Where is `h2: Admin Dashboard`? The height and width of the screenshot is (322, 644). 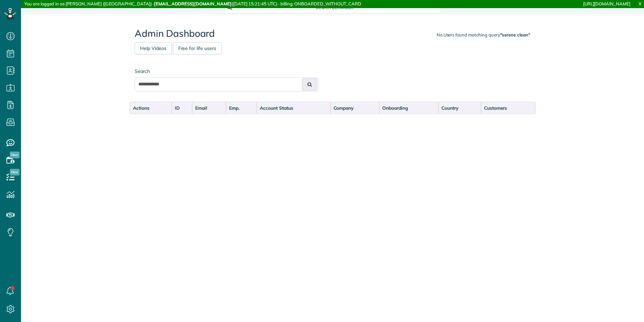
h2: Admin Dashboard is located at coordinates (332, 33).